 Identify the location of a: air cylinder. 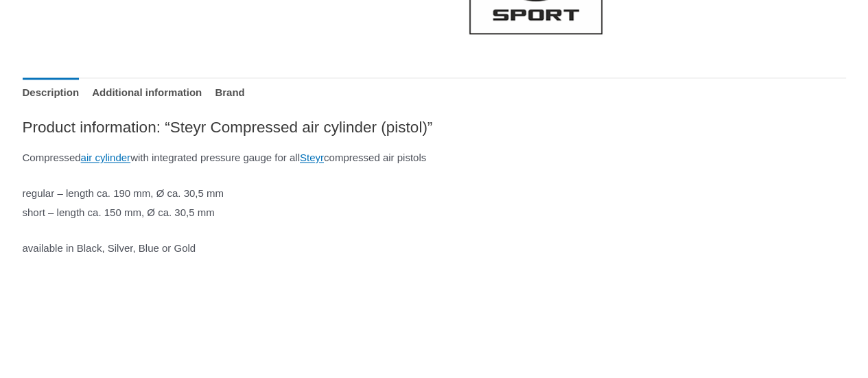
(105, 157).